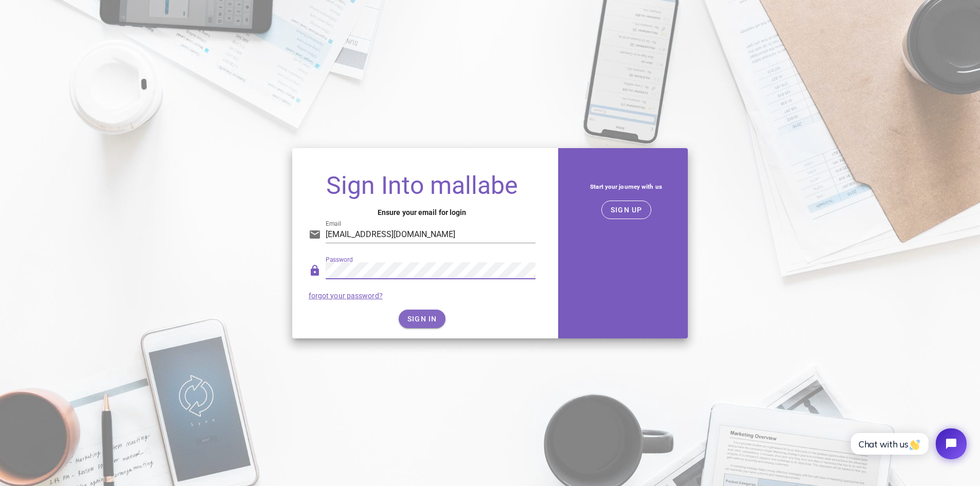 Image resolution: width=980 pixels, height=486 pixels. I want to click on a: forgot your password?, so click(346, 296).